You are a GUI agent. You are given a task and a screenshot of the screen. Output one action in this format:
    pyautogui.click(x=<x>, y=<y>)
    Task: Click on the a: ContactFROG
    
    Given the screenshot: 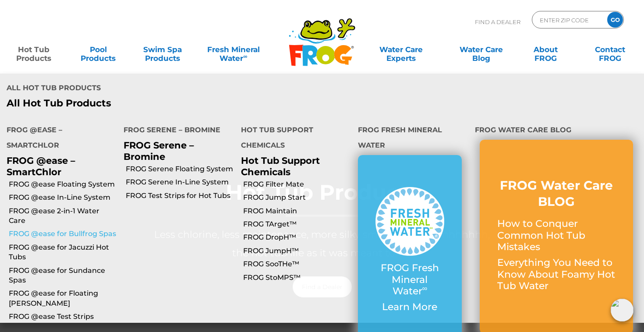 What is the action you would take?
    pyautogui.click(x=610, y=49)
    